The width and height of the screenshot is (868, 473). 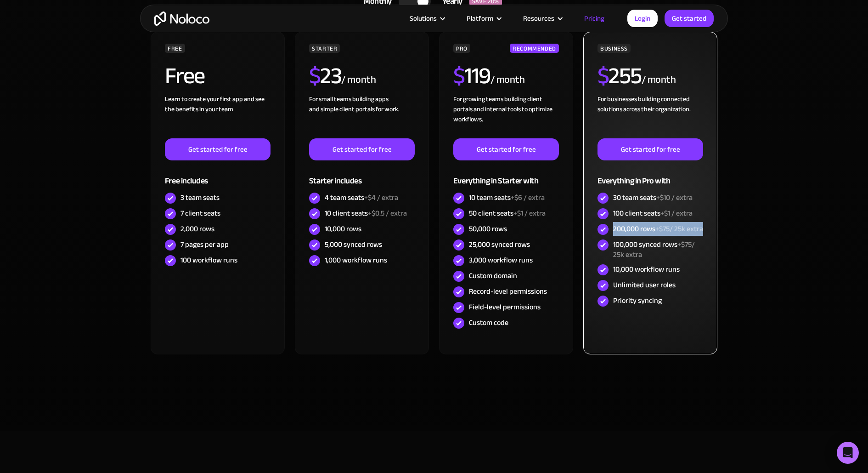 I want to click on div: 7 pages per app, so click(x=205, y=245).